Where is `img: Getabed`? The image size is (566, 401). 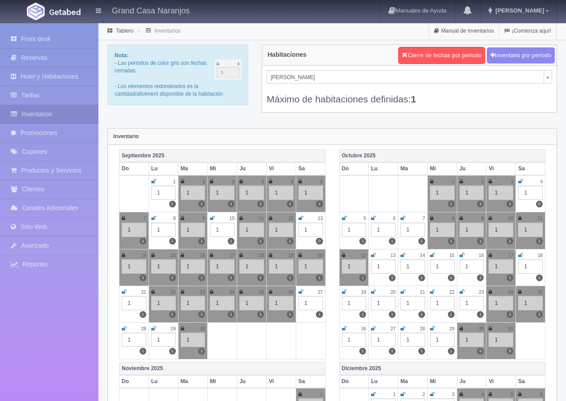
img: Getabed is located at coordinates (36, 11).